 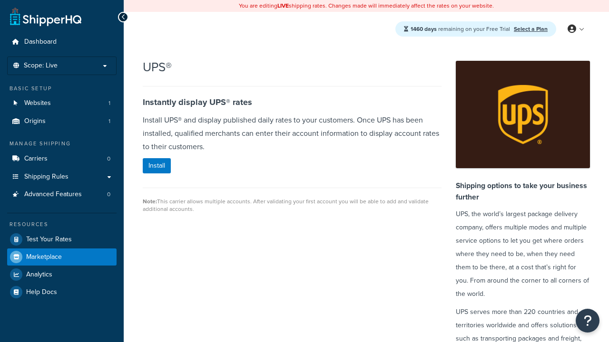 I want to click on a: Help Docs, so click(x=62, y=292).